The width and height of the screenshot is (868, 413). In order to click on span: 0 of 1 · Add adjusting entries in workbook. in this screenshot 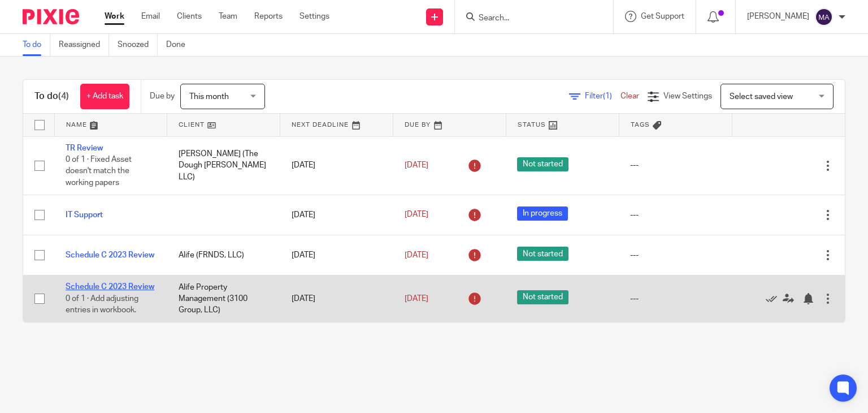, I will do `click(102, 305)`.